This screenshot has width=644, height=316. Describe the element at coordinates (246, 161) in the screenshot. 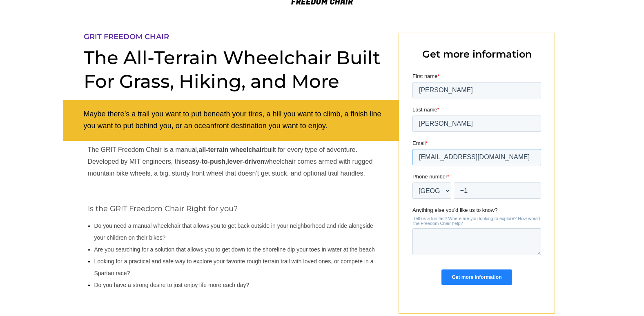

I see `strong: lever-driven` at that location.